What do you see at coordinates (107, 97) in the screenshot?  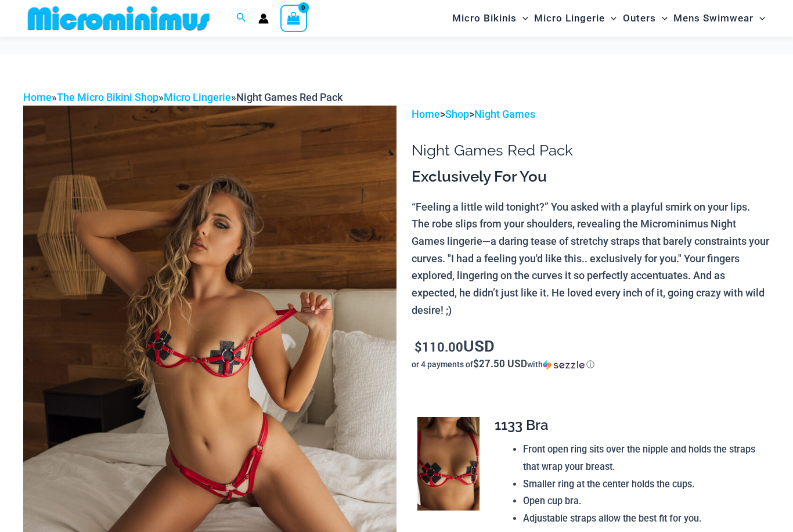 I see `a: The Micro Bikini Shop` at bounding box center [107, 97].